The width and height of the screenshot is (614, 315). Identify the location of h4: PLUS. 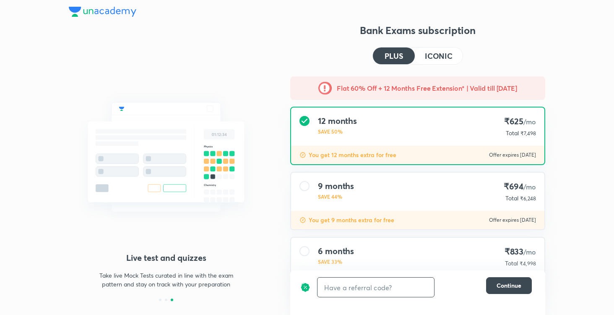
(394, 56).